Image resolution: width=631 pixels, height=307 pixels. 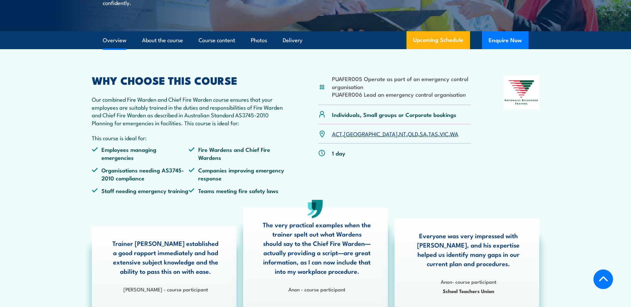 What do you see at coordinates (140, 174) in the screenshot?
I see `li: Organisations needing AS3745-2010 compliance` at bounding box center [140, 174].